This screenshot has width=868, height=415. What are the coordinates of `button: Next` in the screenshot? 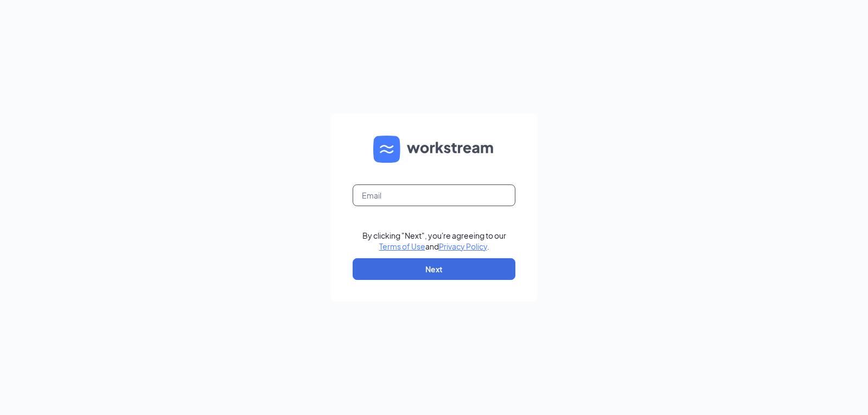 It's located at (434, 269).